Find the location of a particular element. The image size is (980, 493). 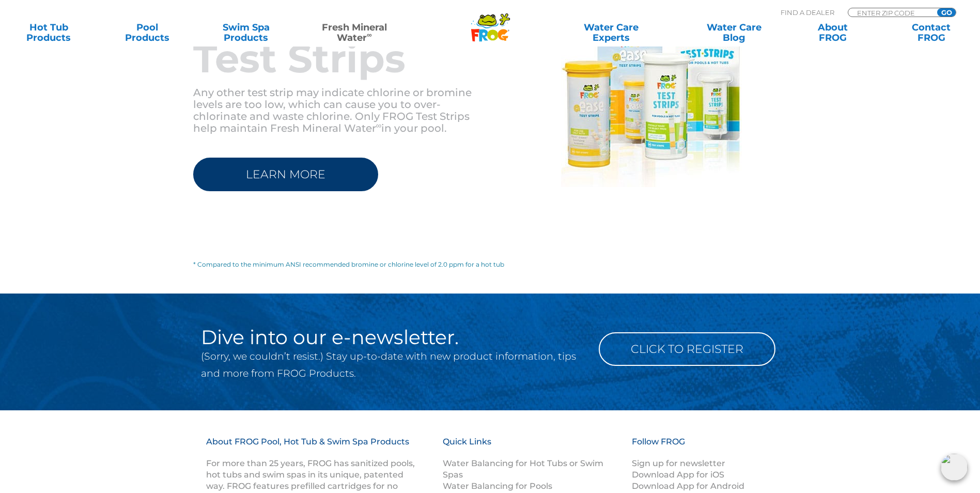

a: Download App for iOS is located at coordinates (678, 475).